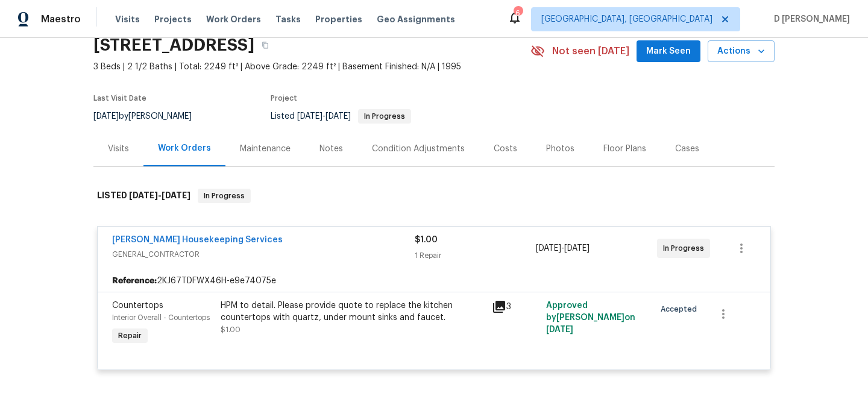 This screenshot has height=396, width=868. Describe the element at coordinates (688, 149) in the screenshot. I see `div: Cases` at that location.